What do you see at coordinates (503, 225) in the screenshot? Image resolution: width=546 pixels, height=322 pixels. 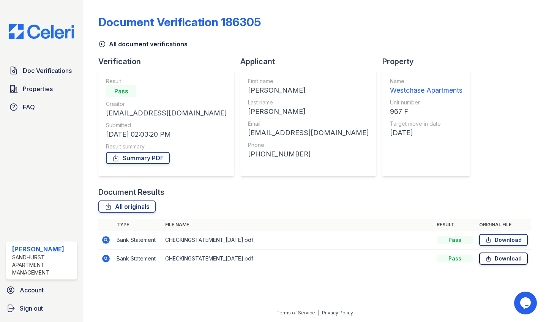 I see `th: Original file` at bounding box center [503, 225].